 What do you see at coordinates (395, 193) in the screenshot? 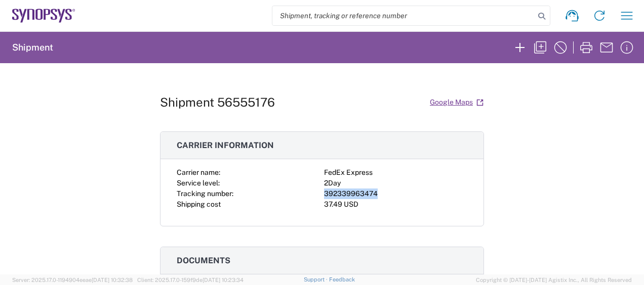
I see `div: 392339963474` at bounding box center [395, 193].